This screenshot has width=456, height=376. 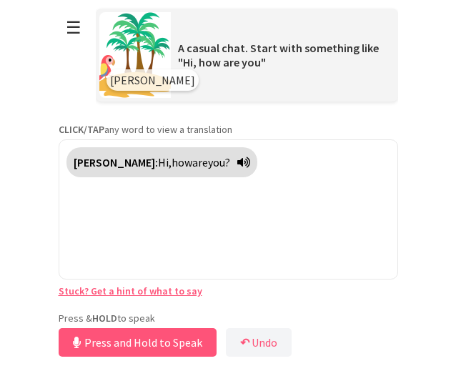 What do you see at coordinates (228, 318) in the screenshot?
I see `p: Press & to speak` at bounding box center [228, 318].